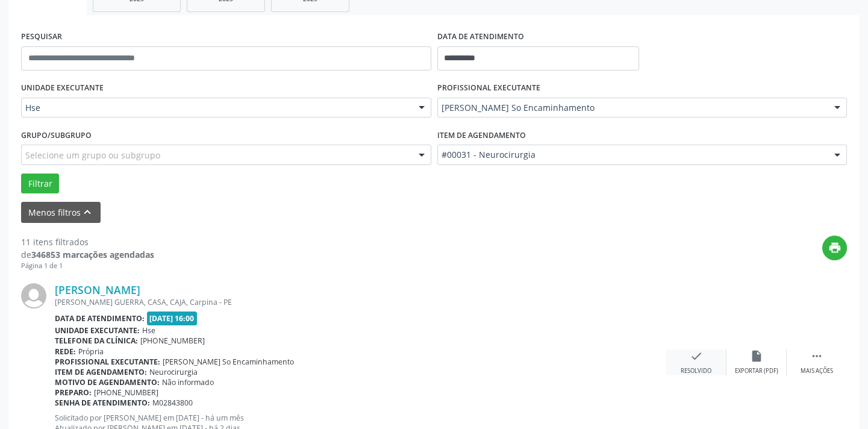  What do you see at coordinates (65, 352) in the screenshot?
I see `b: Rede:` at bounding box center [65, 352].